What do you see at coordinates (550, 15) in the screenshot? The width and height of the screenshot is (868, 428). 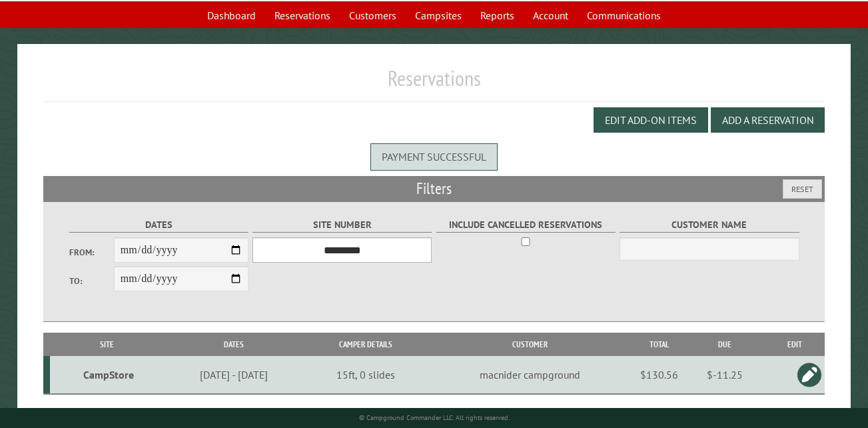 I see `a: Account` at bounding box center [550, 15].